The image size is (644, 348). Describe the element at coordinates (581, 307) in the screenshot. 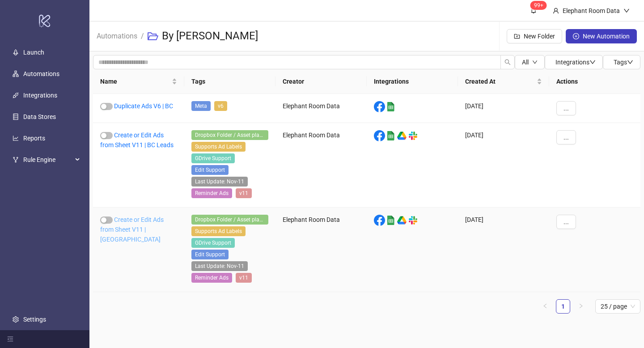

I see `button: right` at that location.